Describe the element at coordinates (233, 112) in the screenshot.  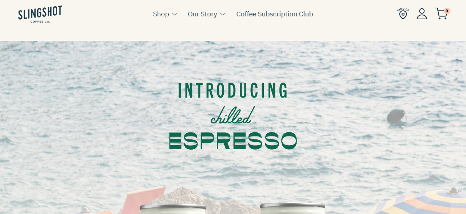
I see `img: intro.svg__PID:948df2cb-ef34-4dd7-a140-f54439bfbc6a` at that location.